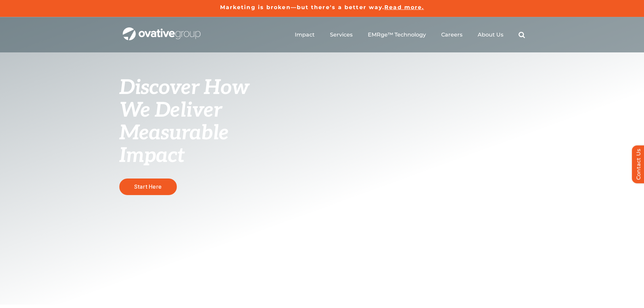 This screenshot has height=308, width=644. What do you see at coordinates (302, 7) in the screenshot?
I see `a: Marketing is broken—but there's a better way.` at bounding box center [302, 7].